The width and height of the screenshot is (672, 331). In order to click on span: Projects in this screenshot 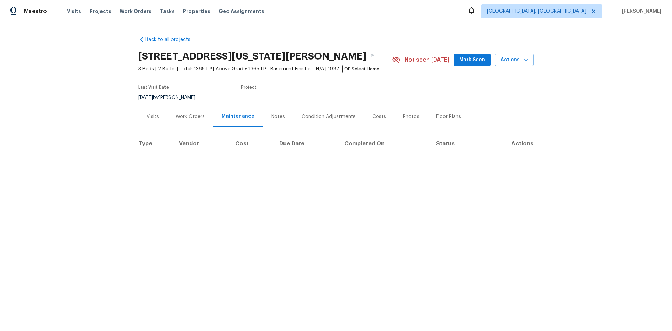, I will do `click(100, 11)`.